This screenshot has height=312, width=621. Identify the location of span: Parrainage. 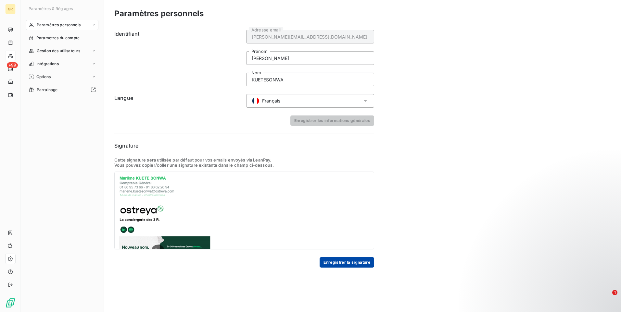
(47, 90).